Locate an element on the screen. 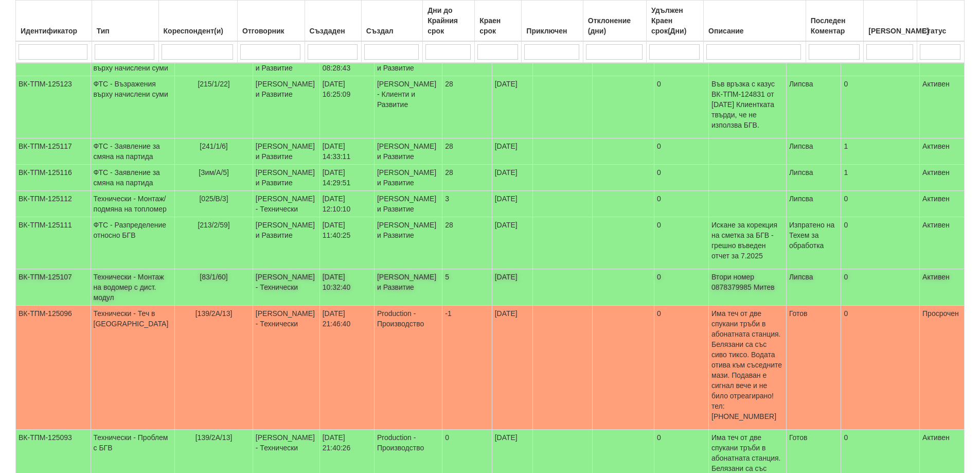 The height and width of the screenshot is (473, 980). span: [025/В/3] is located at coordinates (214, 199).